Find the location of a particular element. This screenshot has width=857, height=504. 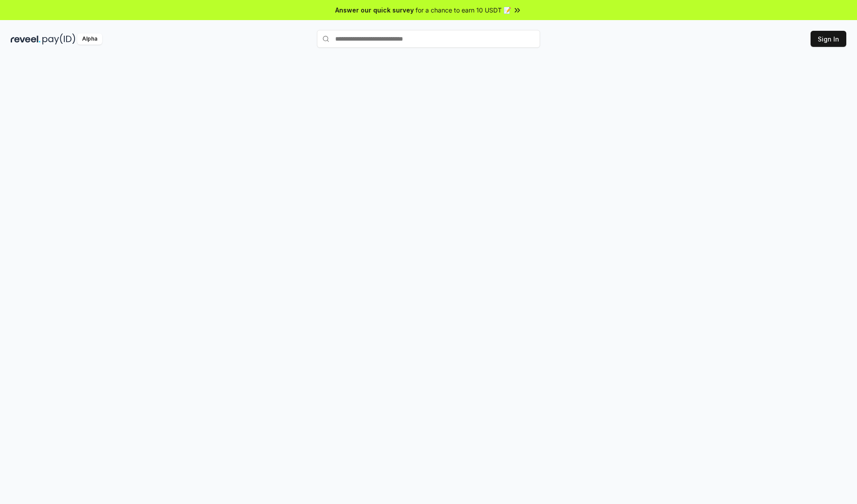

img: reveel_dark is located at coordinates (26, 39).